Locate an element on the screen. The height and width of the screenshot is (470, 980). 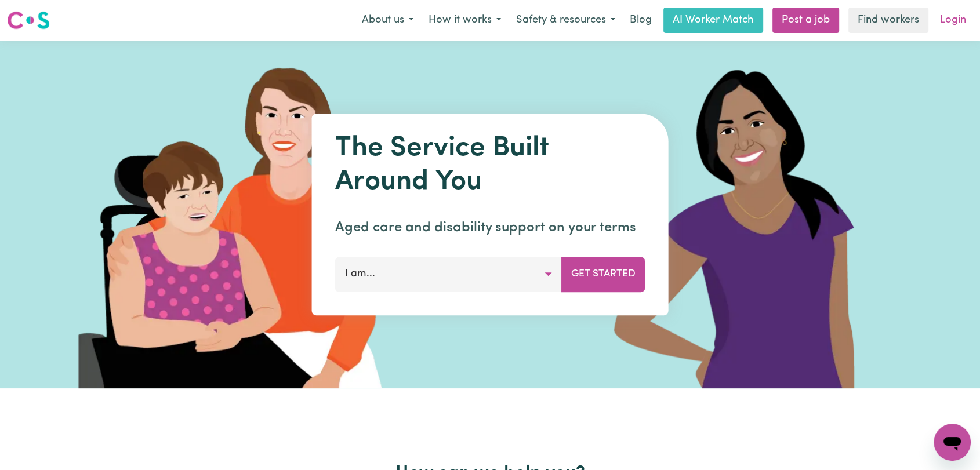
a: Blog is located at coordinates (641, 20).